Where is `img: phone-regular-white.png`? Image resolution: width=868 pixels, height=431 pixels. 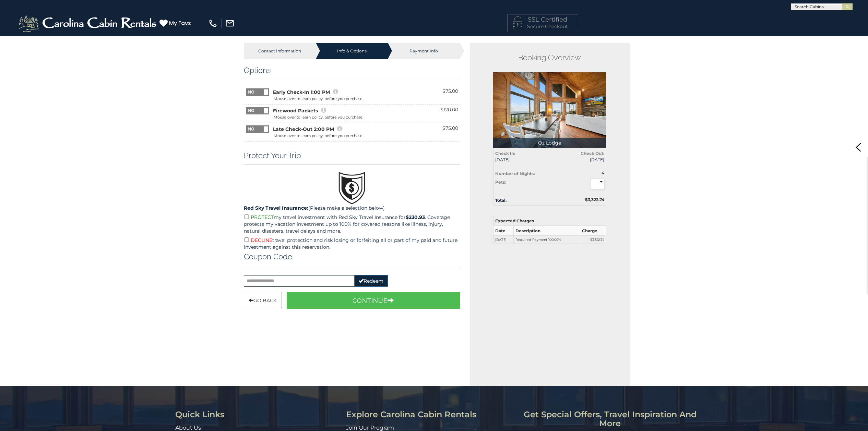
img: phone-regular-white.png is located at coordinates (213, 23).